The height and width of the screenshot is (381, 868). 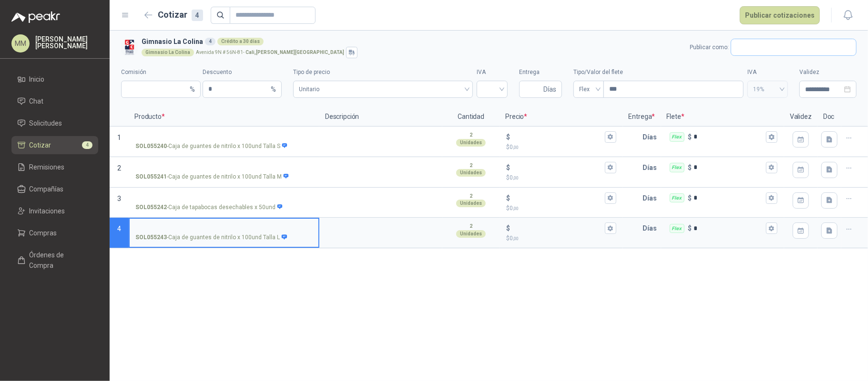 What do you see at coordinates (151, 237) in the screenshot?
I see `strong: SOL055243` at bounding box center [151, 237].